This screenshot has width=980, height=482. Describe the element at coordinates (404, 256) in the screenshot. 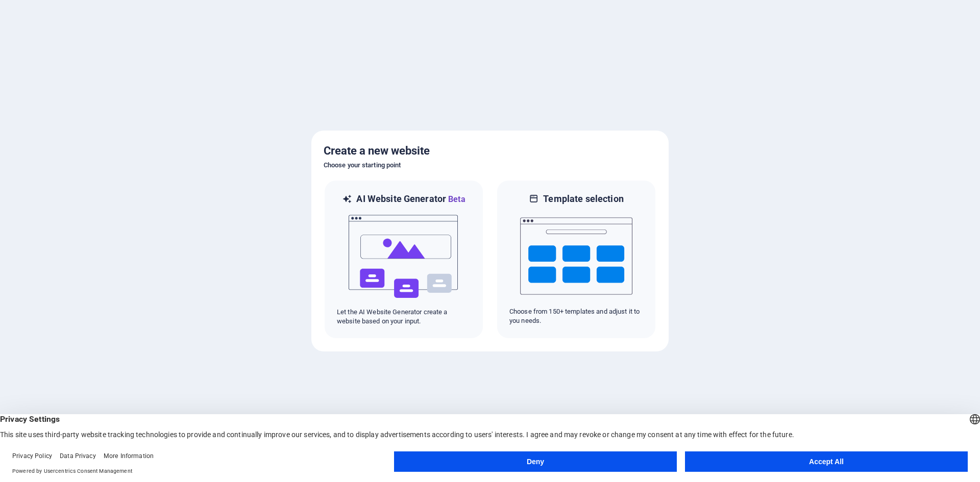

I see `img: ai` at that location.